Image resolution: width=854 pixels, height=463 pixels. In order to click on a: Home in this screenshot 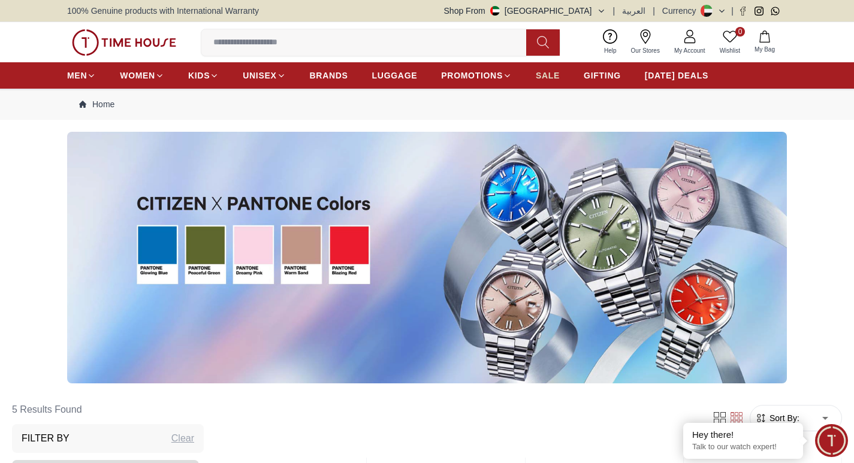, I will do `click(96, 104)`.